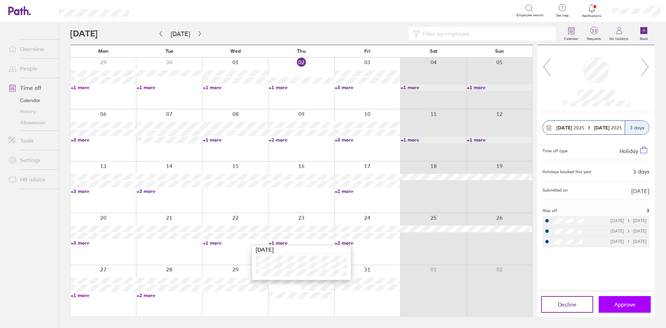  I want to click on a: HR advice, so click(31, 179).